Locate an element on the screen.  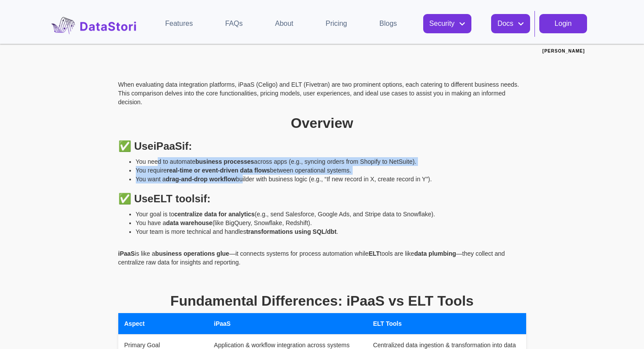
strong: data plumbing is located at coordinates (435, 254).